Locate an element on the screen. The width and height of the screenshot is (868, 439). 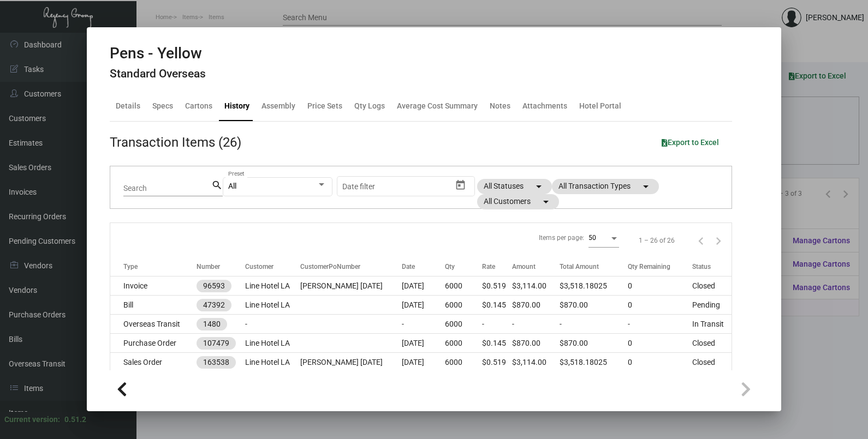
button: Export to Excel is located at coordinates (690, 143).